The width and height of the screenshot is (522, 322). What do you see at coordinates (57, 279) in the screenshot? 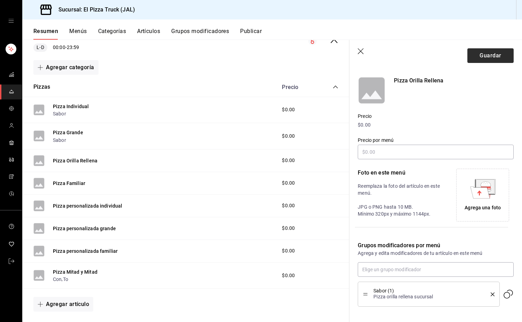
I see `button: Con` at bounding box center [57, 279].